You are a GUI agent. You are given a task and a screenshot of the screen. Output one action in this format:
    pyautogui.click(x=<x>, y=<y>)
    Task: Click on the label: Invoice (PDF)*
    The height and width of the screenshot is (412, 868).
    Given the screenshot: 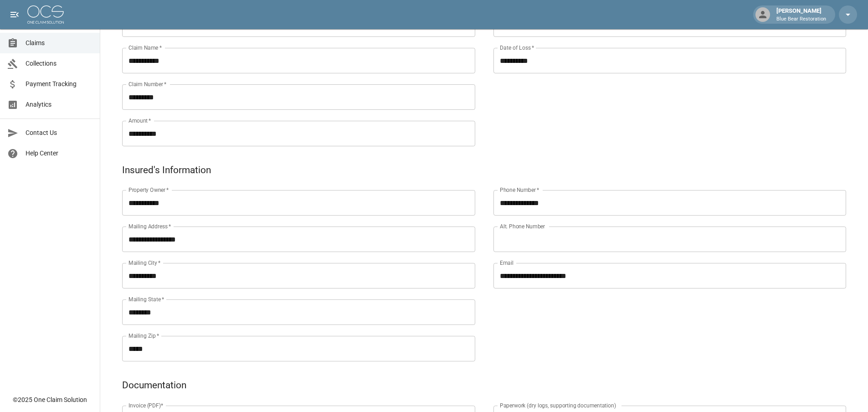 What is the action you would take?
    pyautogui.click(x=146, y=405)
    